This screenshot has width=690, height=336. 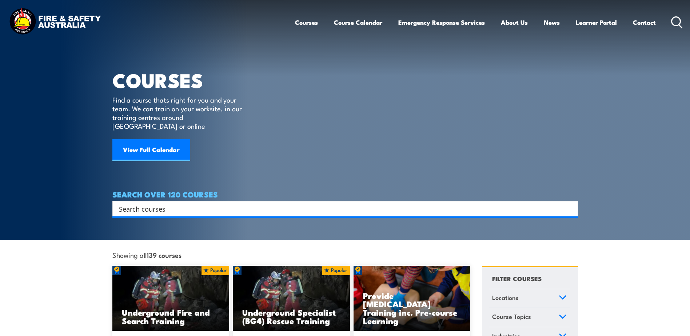 What do you see at coordinates (412, 299) in the screenshot?
I see `img: Low Voltage Rescue and Provide CPR` at bounding box center [412, 299].